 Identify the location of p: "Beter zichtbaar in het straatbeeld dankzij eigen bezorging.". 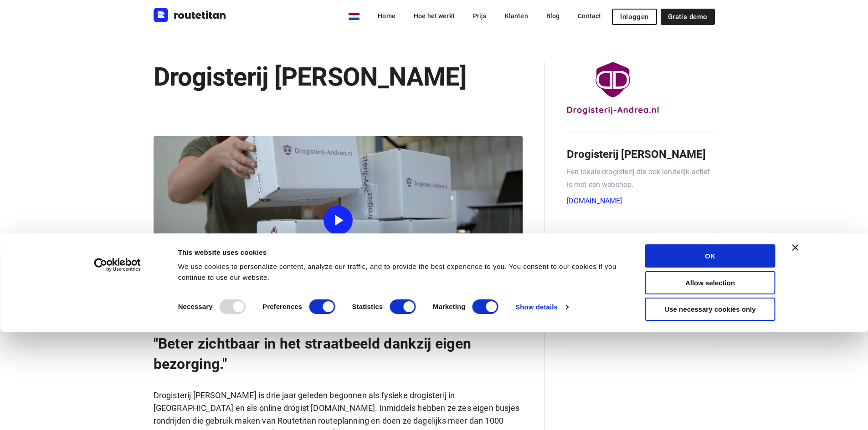
(338, 354).